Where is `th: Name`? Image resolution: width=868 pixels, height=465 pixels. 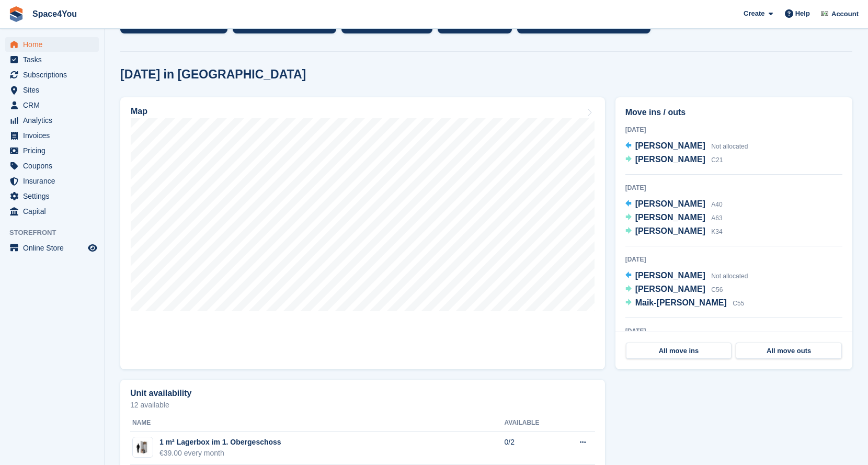 th: Name is located at coordinates (317, 423).